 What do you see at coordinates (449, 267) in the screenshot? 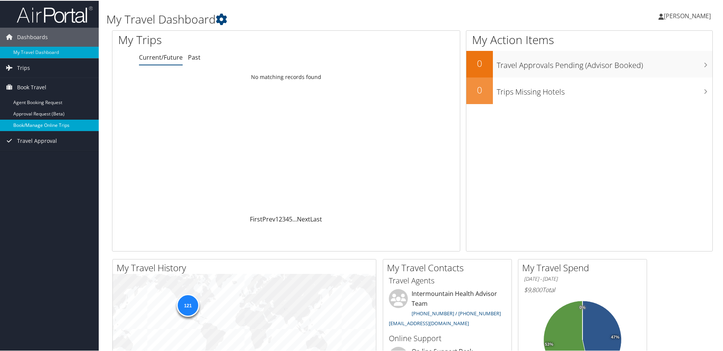
I see `h2: My Travel Contacts` at bounding box center [449, 267].